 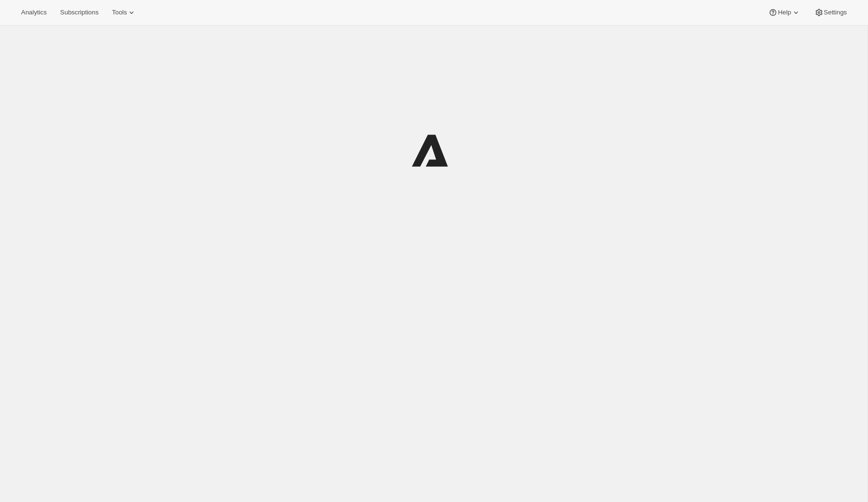 What do you see at coordinates (33, 12) in the screenshot?
I see `button: Analytics` at bounding box center [33, 12].